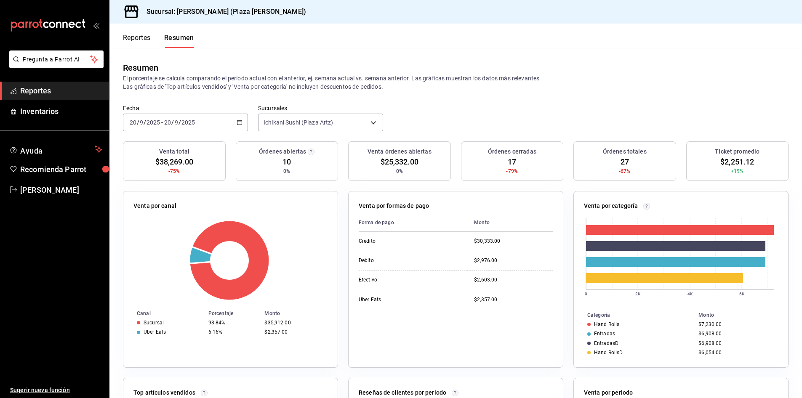  I want to click on p: Reseñas de clientes por periodo, so click(403, 393).